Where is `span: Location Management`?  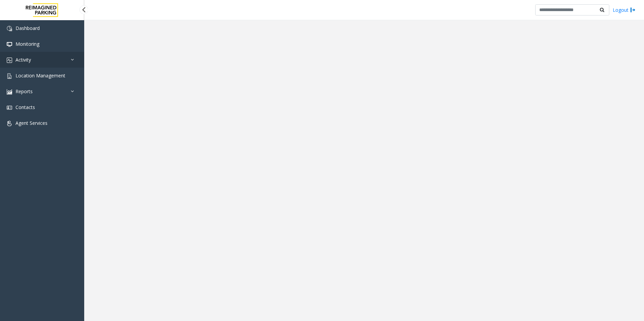 span: Location Management is located at coordinates (40, 75).